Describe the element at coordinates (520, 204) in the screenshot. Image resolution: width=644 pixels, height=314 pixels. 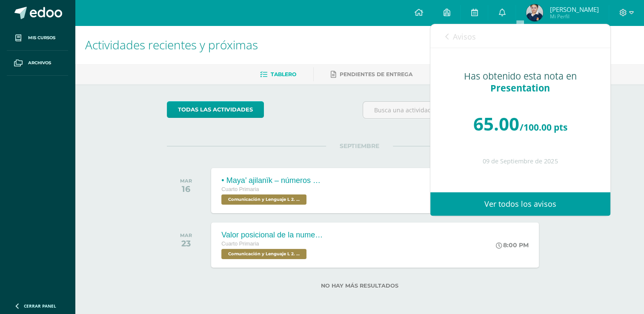
I see `a: Ver todos los avisos` at that location.